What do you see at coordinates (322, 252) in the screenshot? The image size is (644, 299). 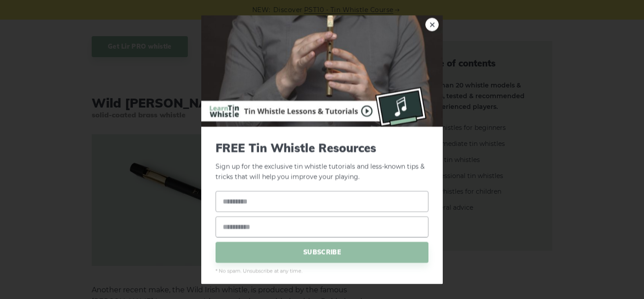 I see `span: SUBSCRIBE` at bounding box center [322, 252].